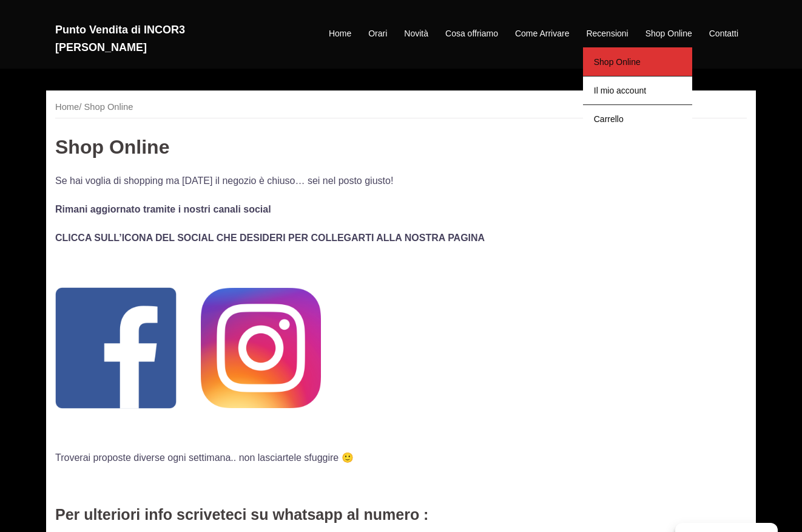  I want to click on b: Rimani aggiornato tramite i nostri canali social, so click(163, 209).